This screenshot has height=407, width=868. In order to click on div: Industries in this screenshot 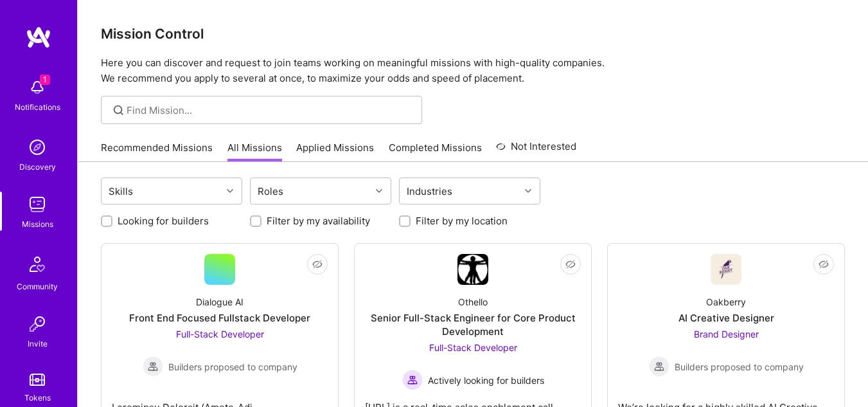, I will do `click(429, 191)`.